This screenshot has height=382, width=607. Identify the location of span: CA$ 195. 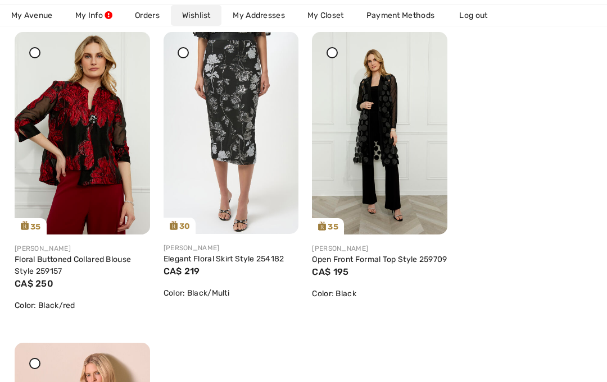
(330, 272).